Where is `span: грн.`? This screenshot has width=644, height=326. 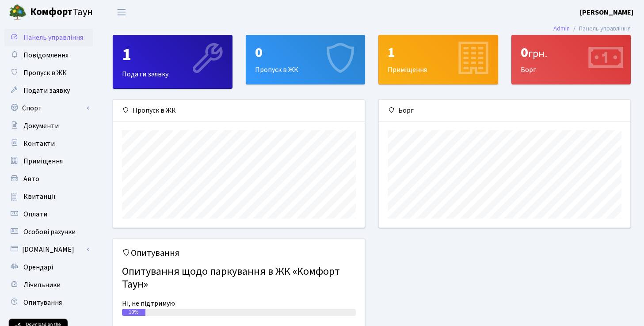 span: грн. is located at coordinates (537, 54).